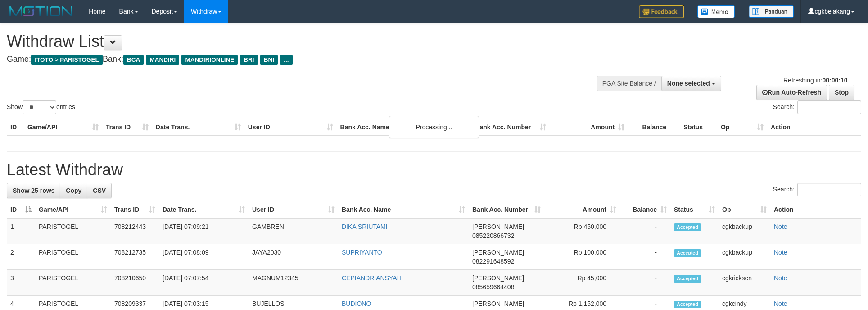 This screenshot has height=310, width=868. I want to click on td: Rp 450,000, so click(582, 231).